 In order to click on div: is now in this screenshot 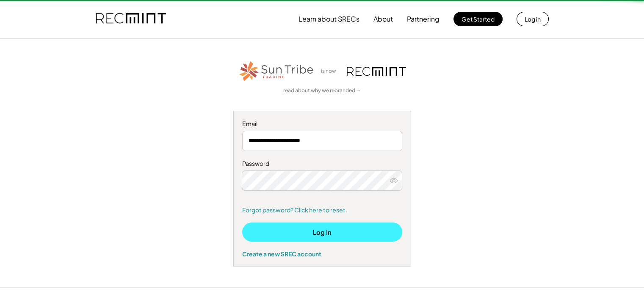, I will do `click(330, 71)`.